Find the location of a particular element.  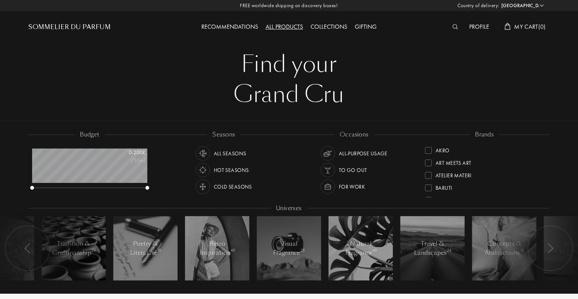

div: Universes is located at coordinates (289, 208).